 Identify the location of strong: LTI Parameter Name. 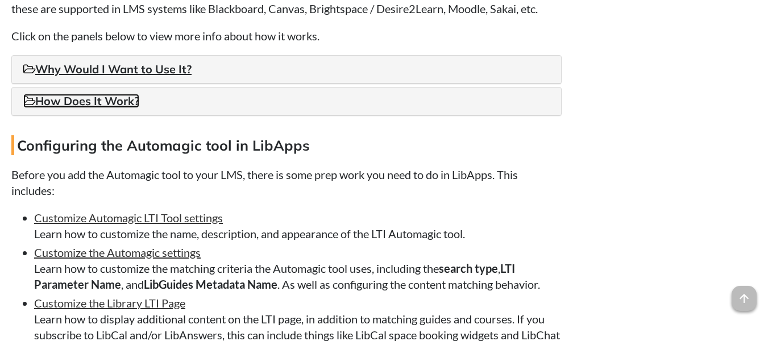
(274, 276).